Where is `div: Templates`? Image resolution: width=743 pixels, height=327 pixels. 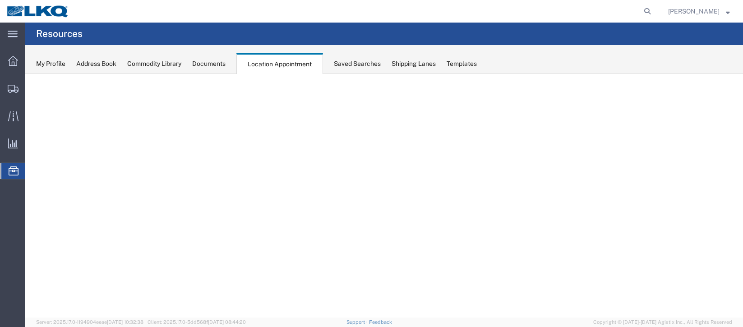 div: Templates is located at coordinates (462, 64).